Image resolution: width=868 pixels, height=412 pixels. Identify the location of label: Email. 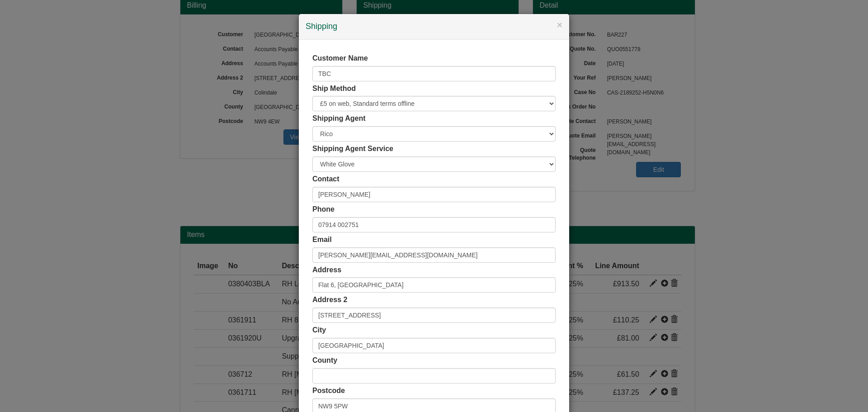
(322, 239).